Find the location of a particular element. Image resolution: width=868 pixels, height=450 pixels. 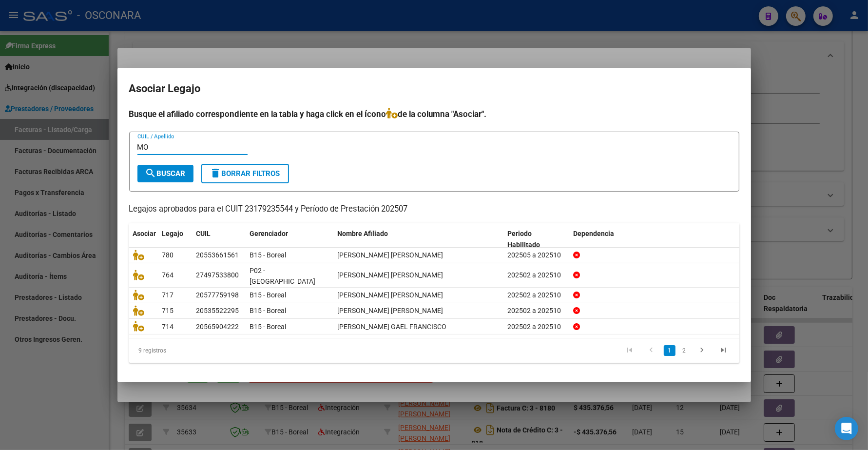

h2: Asociar Legajo is located at coordinates (434, 88).